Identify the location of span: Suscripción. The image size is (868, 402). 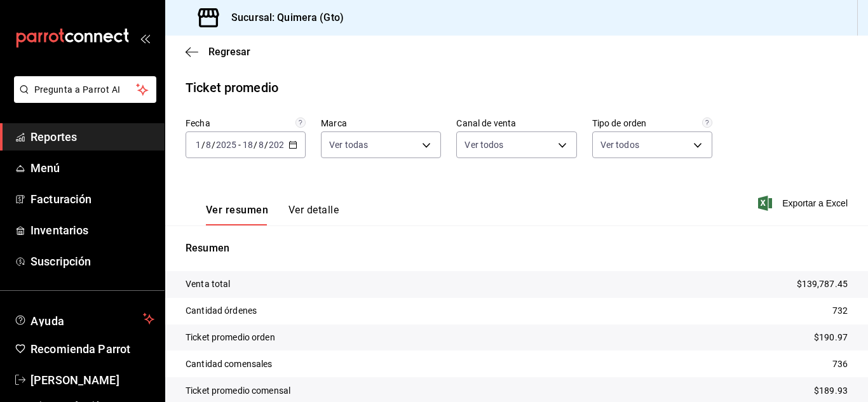
(92, 261).